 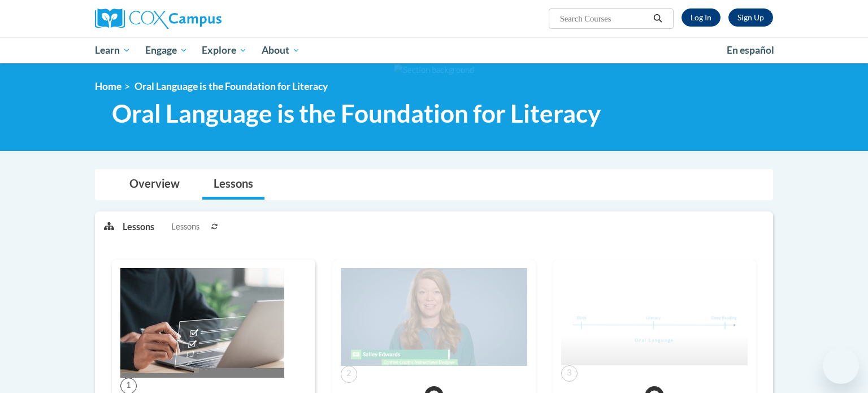 What do you see at coordinates (281, 50) in the screenshot?
I see `a: About` at bounding box center [281, 50].